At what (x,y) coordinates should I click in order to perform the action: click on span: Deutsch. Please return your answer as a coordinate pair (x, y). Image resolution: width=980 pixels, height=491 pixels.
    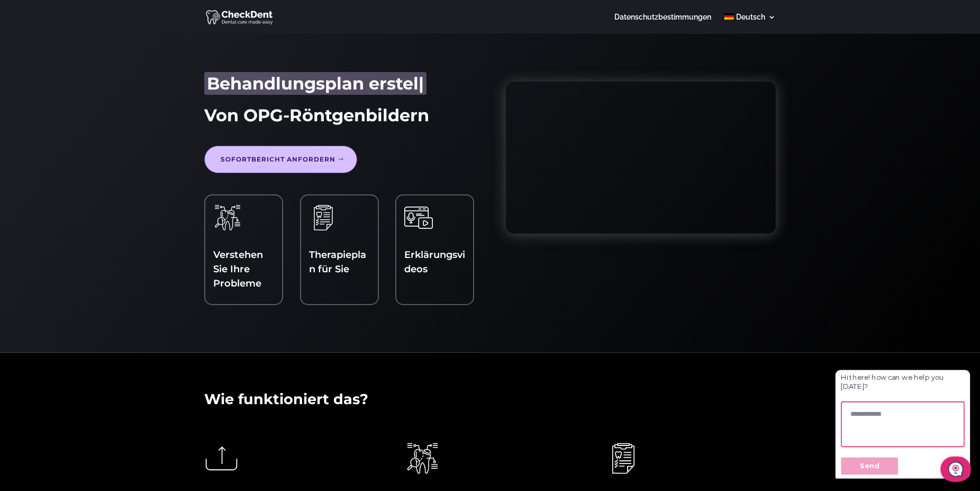
    Looking at the image, I should click on (751, 17).